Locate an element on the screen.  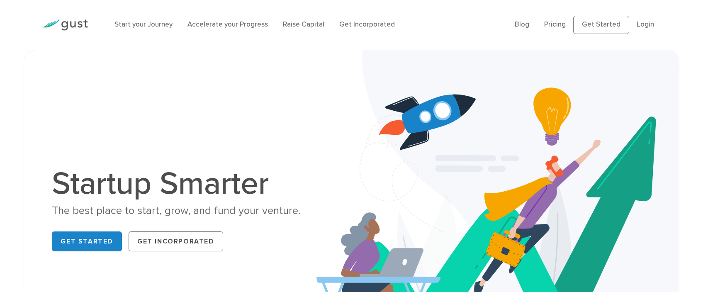
div: The best place to start, grow, and fund your venture. is located at coordinates (195, 211).